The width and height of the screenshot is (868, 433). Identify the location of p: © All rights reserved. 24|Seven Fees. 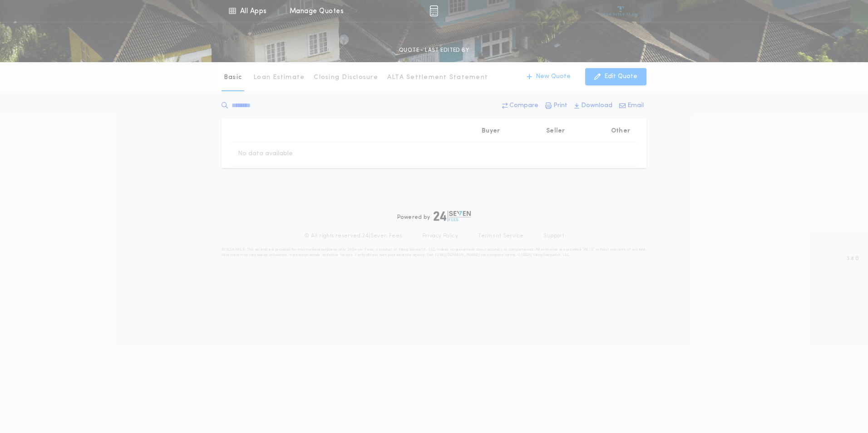
(353, 236).